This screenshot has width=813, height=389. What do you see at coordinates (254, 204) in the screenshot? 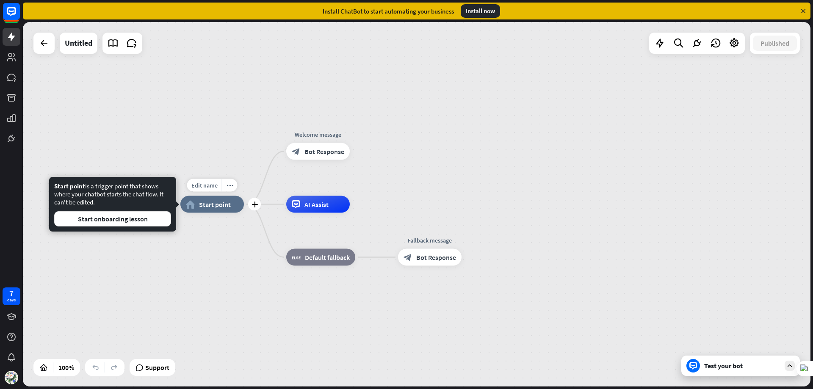
I see `i: plus` at bounding box center [254, 204].